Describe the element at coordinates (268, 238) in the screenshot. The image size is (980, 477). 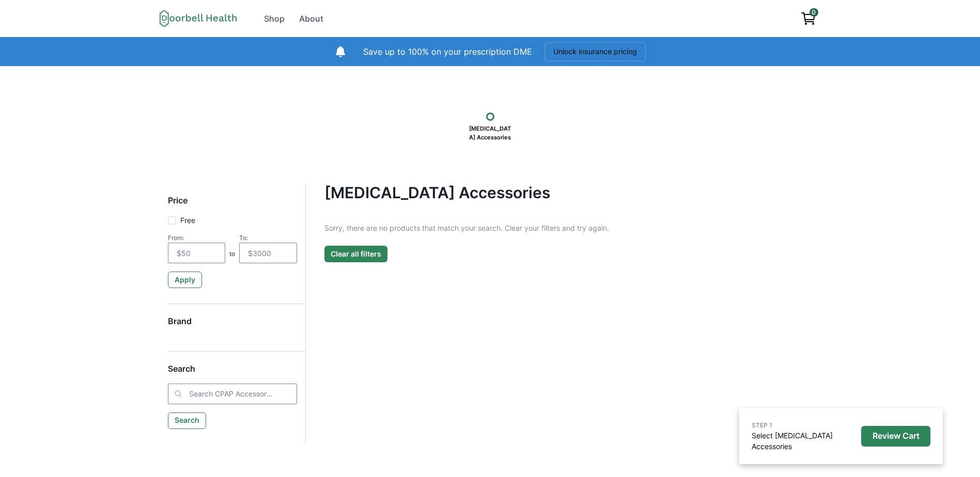
I see `div: To:` at that location.